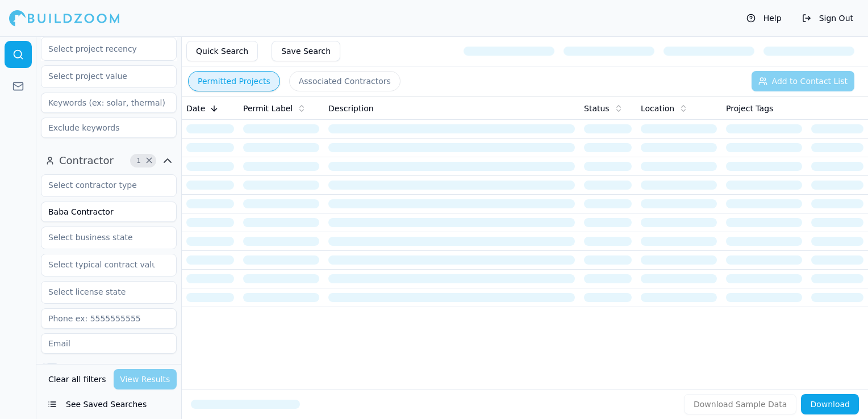  Describe the element at coordinates (306, 51) in the screenshot. I see `button: Save Search` at that location.